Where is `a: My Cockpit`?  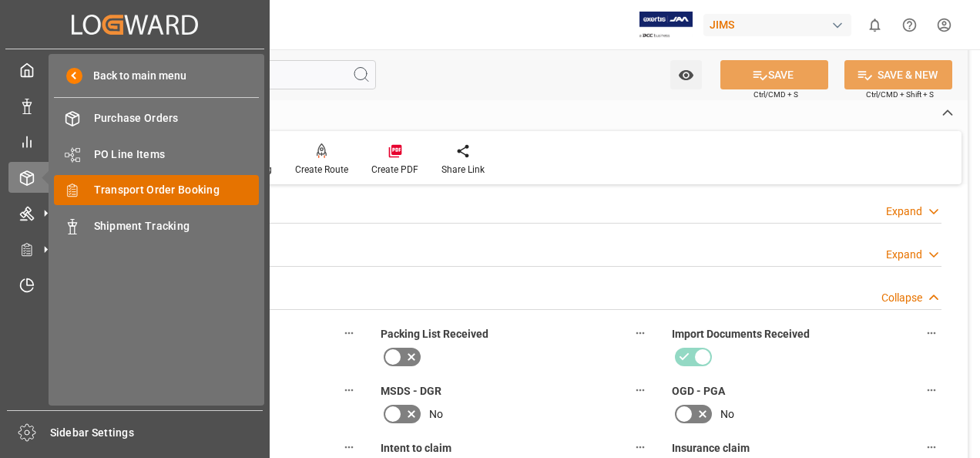
a: My Cockpit is located at coordinates (135, 69).